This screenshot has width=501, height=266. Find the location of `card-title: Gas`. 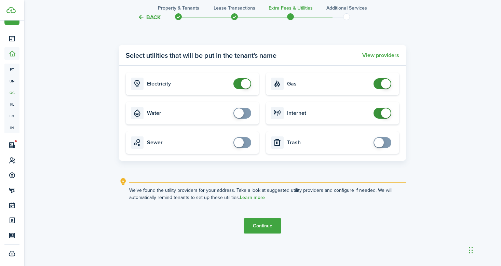

card-title: Gas is located at coordinates (328, 84).